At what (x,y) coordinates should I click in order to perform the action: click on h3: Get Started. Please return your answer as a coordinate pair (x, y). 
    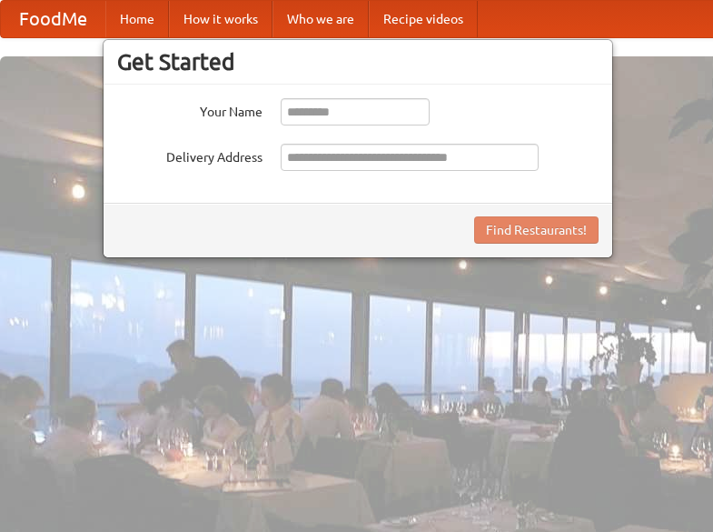
    Looking at the image, I should click on (358, 62).